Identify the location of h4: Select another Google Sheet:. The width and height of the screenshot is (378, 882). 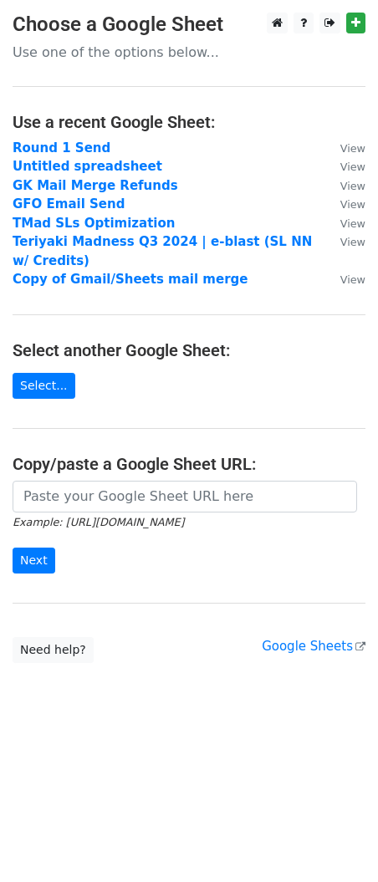
(189, 350).